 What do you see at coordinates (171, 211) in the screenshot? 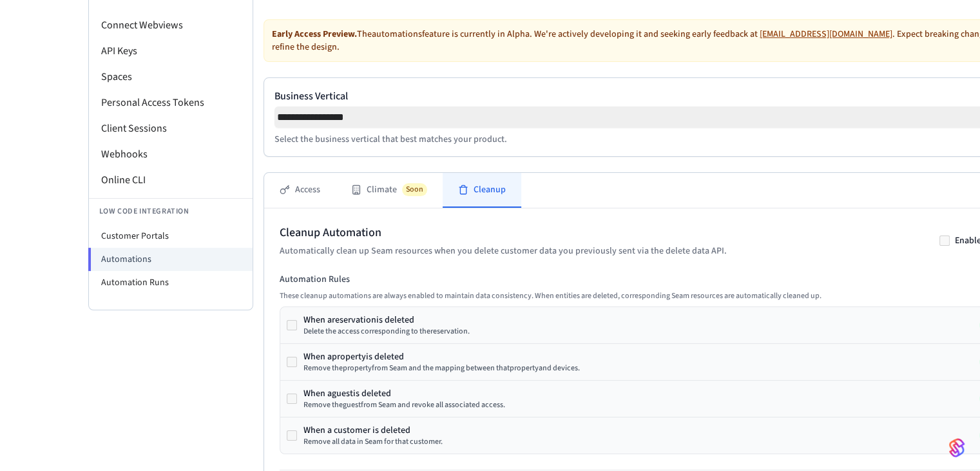
I see `li: Low Code Integration` at bounding box center [171, 211].